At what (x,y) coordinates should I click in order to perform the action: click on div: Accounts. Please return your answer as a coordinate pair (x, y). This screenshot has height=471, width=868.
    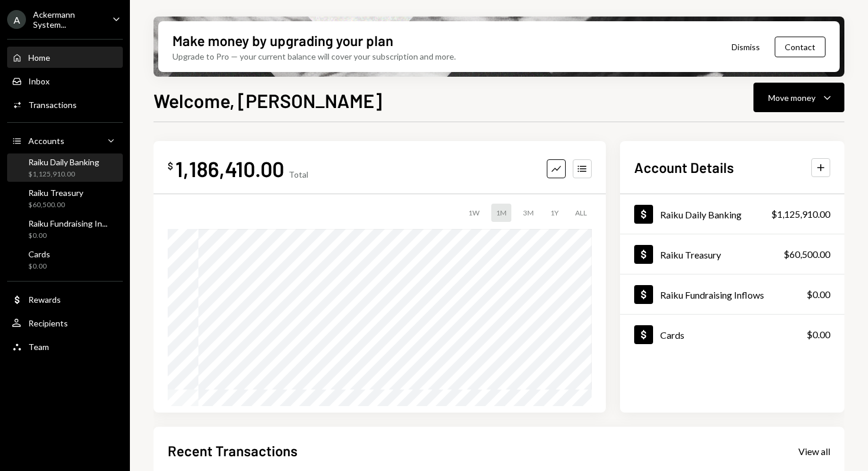
    Looking at the image, I should click on (46, 140).